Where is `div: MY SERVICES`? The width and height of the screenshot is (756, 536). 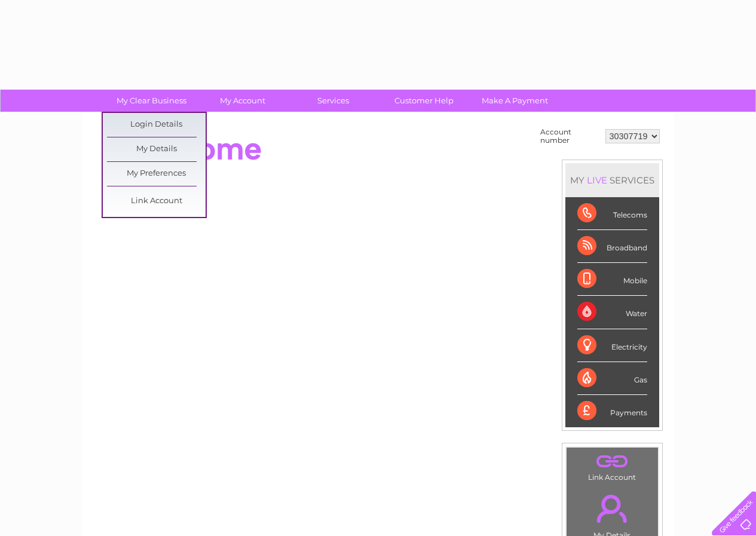 div: MY SERVICES is located at coordinates (612, 180).